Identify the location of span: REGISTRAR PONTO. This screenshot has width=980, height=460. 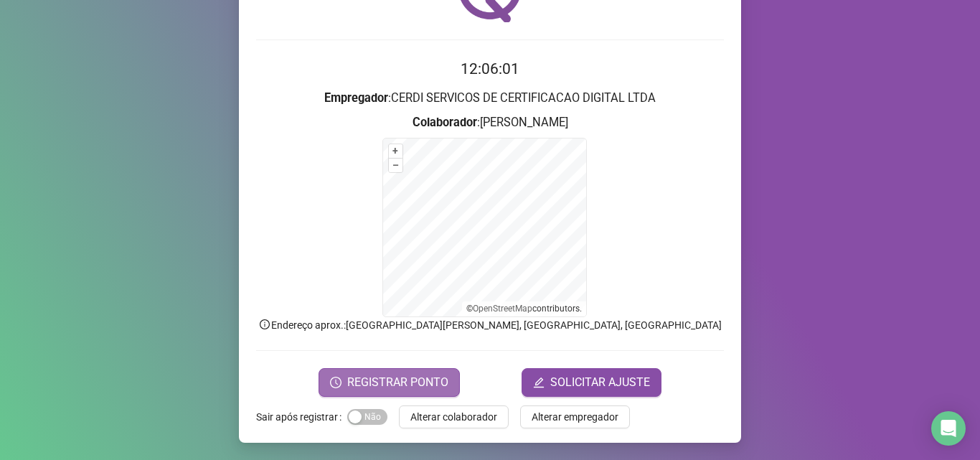
(398, 383).